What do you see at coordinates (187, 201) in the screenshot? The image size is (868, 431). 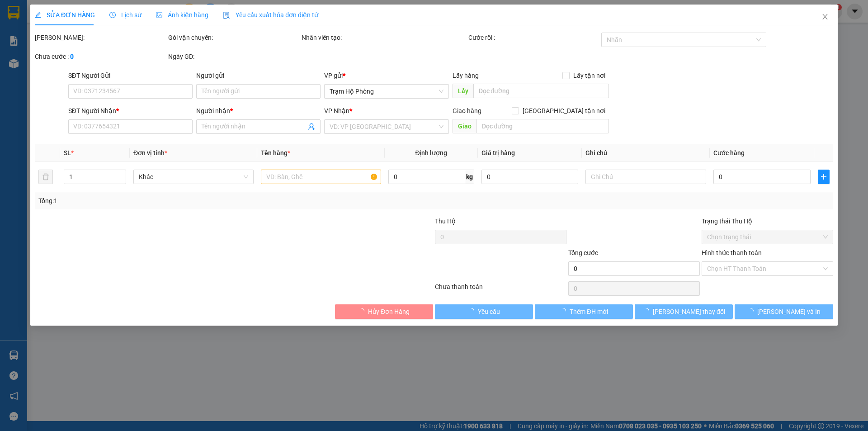 I see `div: Tổng: 1` at bounding box center [187, 201].